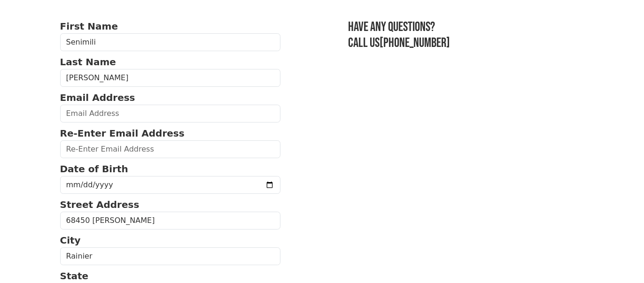 This screenshot has width=644, height=283. I want to click on input: Email Address, so click(170, 114).